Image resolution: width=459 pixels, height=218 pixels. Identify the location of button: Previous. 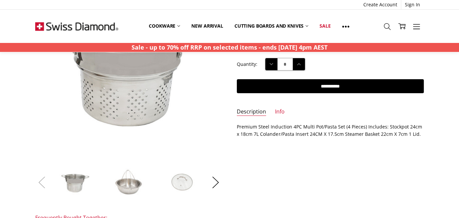
(42, 182).